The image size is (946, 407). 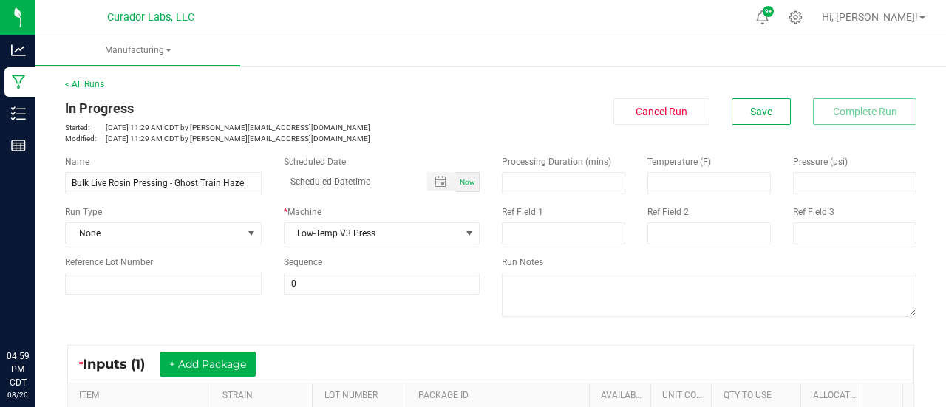 What do you see at coordinates (684, 396) in the screenshot?
I see `a: Unit CostSortable` at bounding box center [684, 396].